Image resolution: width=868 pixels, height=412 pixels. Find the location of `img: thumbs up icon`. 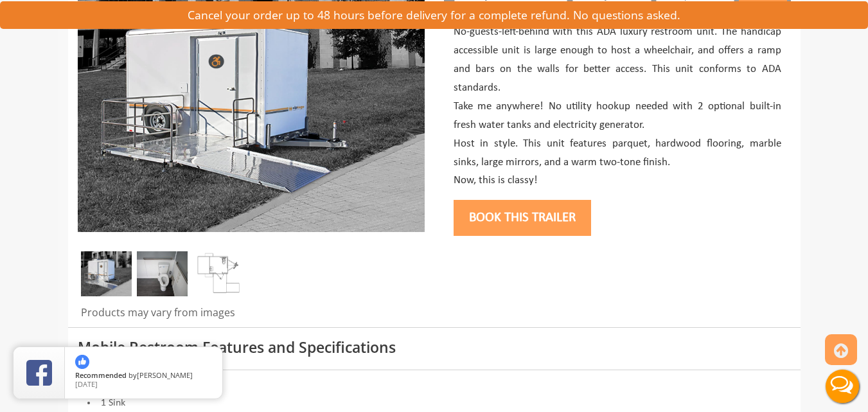

img: thumbs up icon is located at coordinates (82, 362).